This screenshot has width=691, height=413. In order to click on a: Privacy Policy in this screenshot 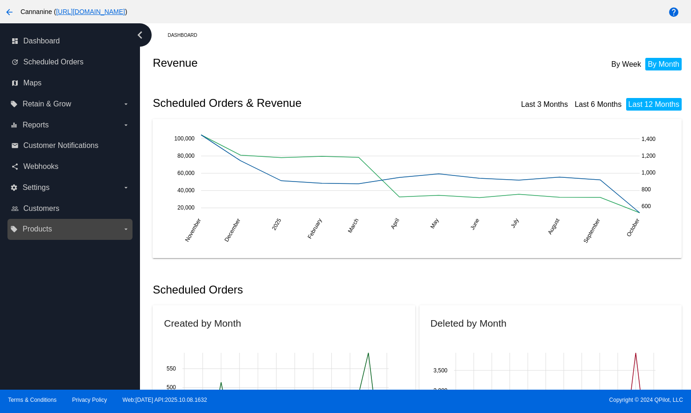, I will do `click(90, 400)`.